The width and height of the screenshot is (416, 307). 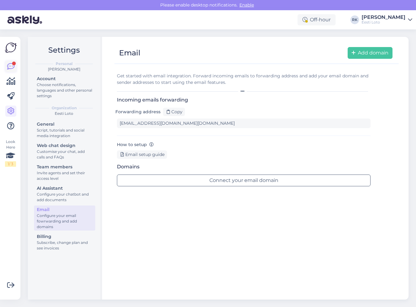 I want to click on div: Copy, so click(x=174, y=112).